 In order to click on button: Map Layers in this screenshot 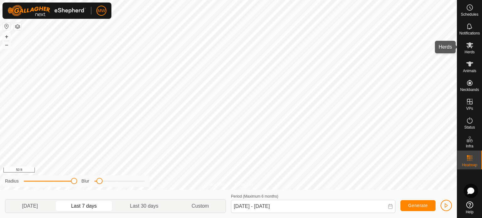, I will do `click(18, 27)`.